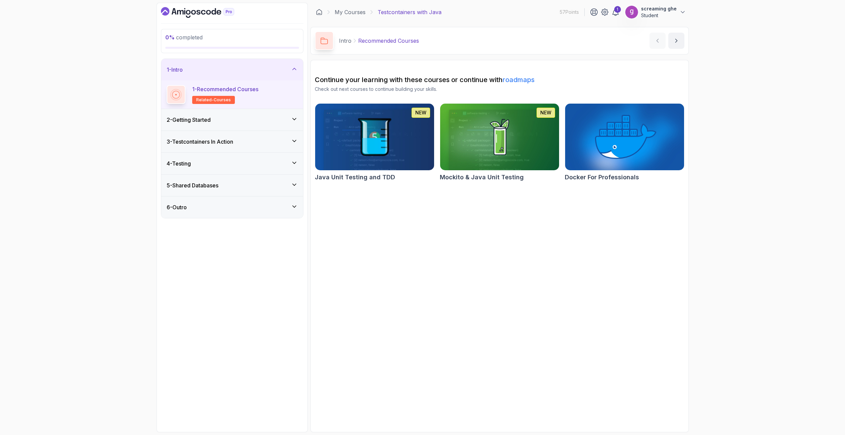  Describe the element at coordinates (232, 185) in the screenshot. I see `button: 5-Shared Databases` at that location.